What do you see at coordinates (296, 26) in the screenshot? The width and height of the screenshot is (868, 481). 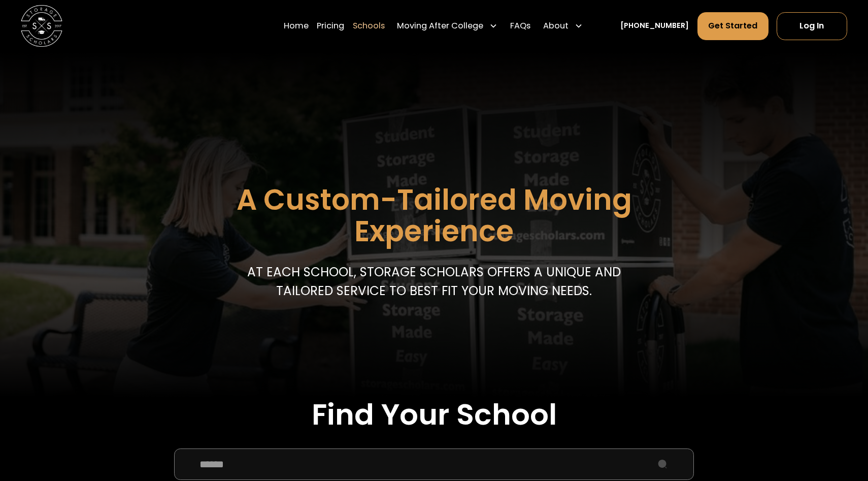 I see `a: Home` at bounding box center [296, 26].